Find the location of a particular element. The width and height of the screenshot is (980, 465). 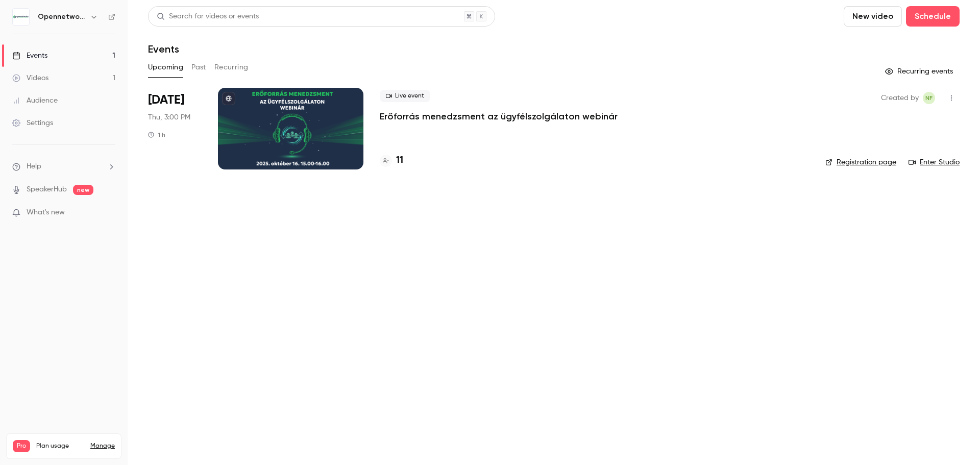

span: NF is located at coordinates (929, 98).